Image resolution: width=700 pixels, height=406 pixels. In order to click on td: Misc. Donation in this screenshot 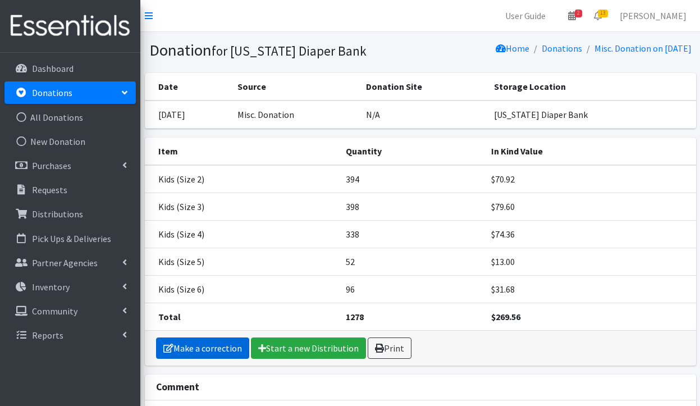, I will do `click(295, 114)`.